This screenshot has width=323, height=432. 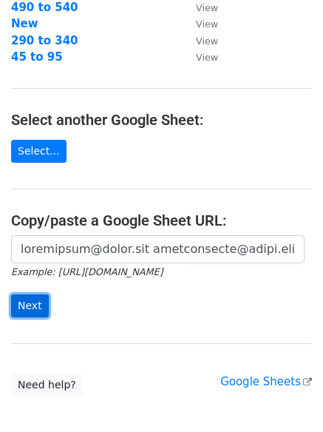 I want to click on h4: Copy/paste a Google Sheet URL:, so click(x=161, y=221).